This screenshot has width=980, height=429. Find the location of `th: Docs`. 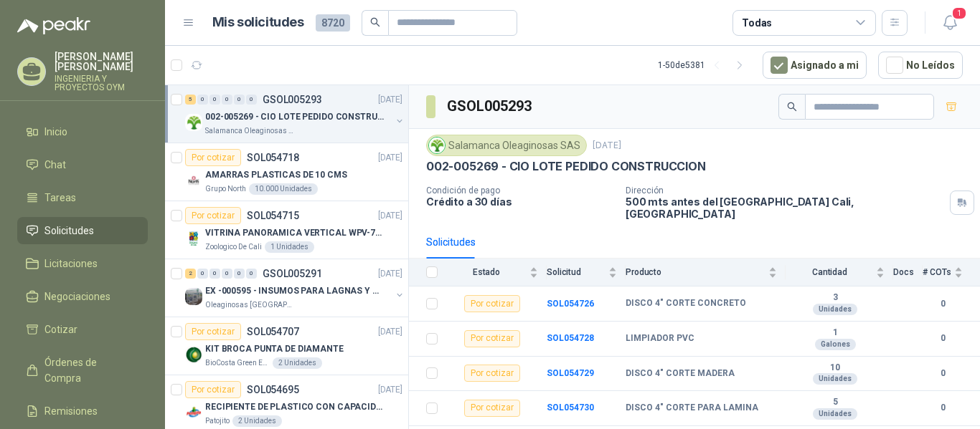

th: Docs is located at coordinates (907, 273).